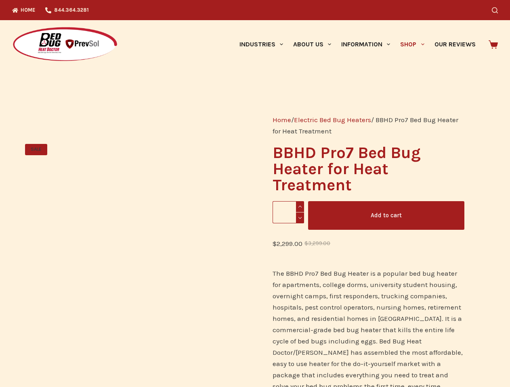 The height and width of the screenshot is (387, 510). I want to click on nav: Breadcrumb, so click(368, 126).